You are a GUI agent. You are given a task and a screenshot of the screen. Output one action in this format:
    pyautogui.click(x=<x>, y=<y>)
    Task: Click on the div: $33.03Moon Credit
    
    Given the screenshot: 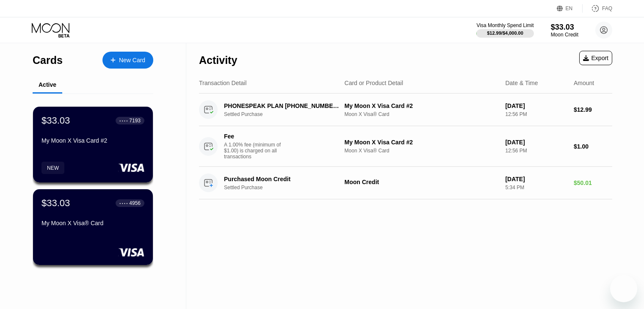 What is the action you would take?
    pyautogui.click(x=564, y=30)
    